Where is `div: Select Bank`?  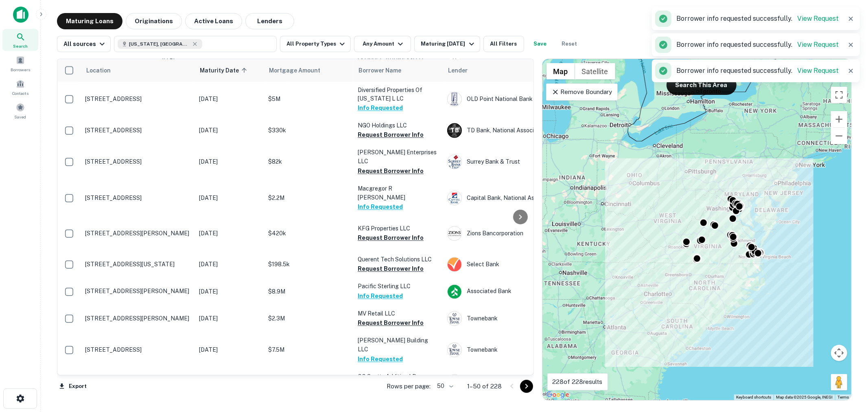 div: Select Bank is located at coordinates (508, 265).